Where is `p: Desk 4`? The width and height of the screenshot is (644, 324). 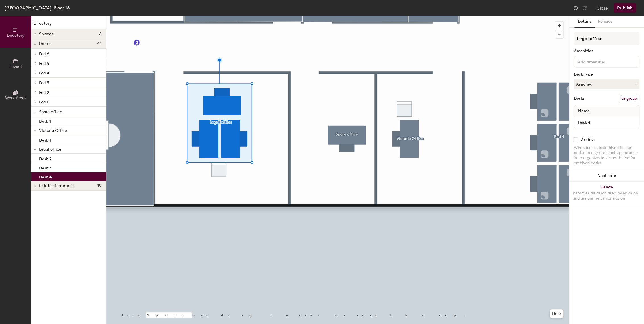 p: Desk 4 is located at coordinates (45, 176).